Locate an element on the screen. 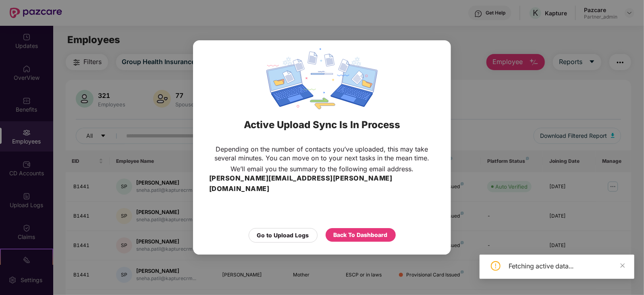  div: Go to Upload Logs is located at coordinates (283, 236).